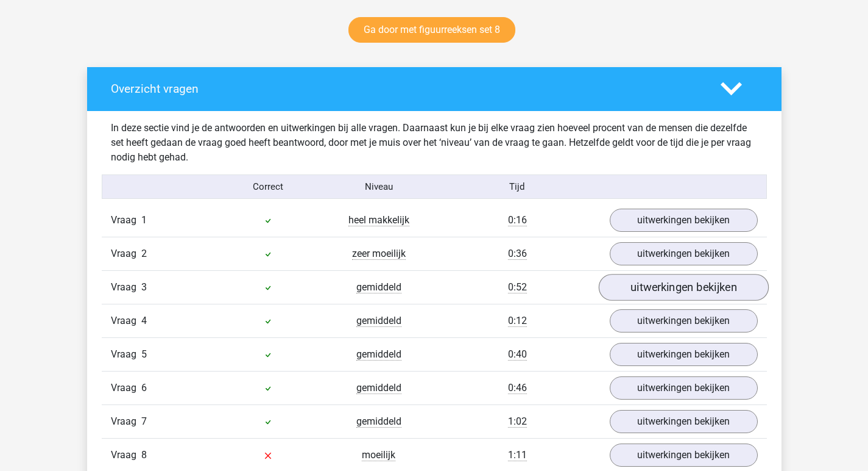 The image size is (868, 471). Describe the element at coordinates (268, 187) in the screenshot. I see `div: Correct` at that location.